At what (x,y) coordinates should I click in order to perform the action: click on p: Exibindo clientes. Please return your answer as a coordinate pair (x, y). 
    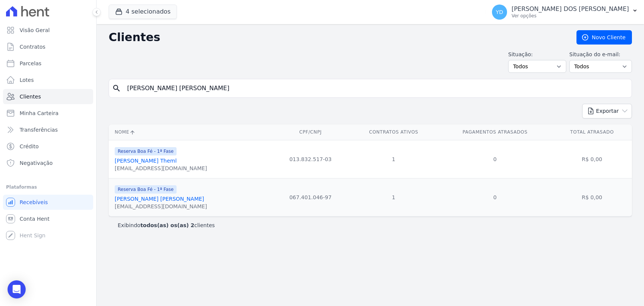
    Looking at the image, I should click on (166, 225).